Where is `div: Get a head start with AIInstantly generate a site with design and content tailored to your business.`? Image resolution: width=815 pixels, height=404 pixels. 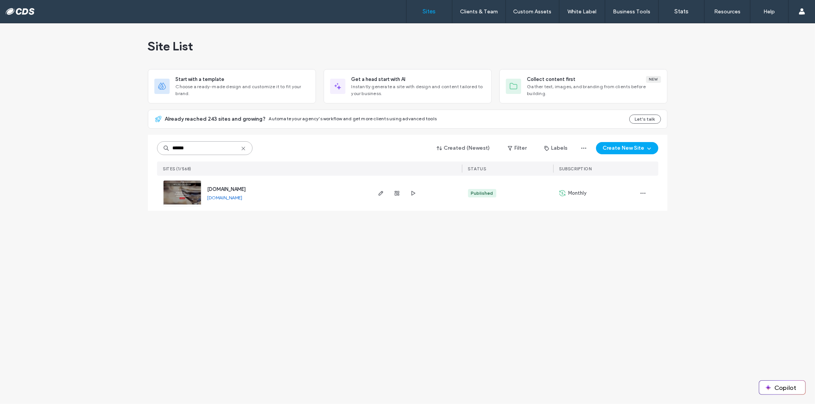
div: Get a head start with AIInstantly generate a site with design and content tailored to your business. is located at coordinates (408, 86).